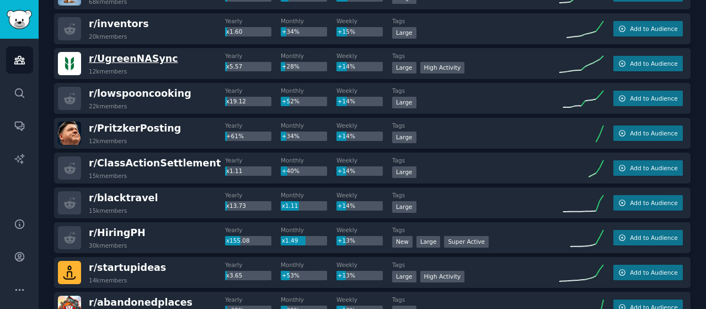  Describe the element at coordinates (19, 19) in the screenshot. I see `img: GummySearch logo` at that location.